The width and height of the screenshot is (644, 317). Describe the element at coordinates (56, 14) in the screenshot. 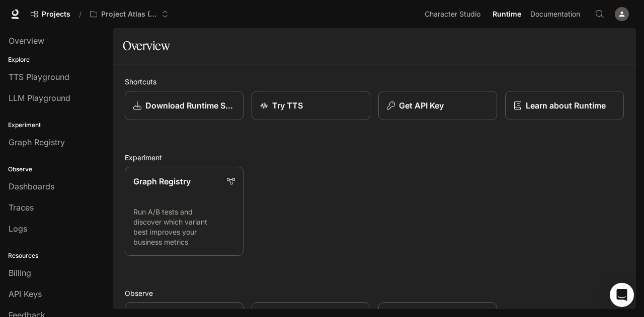

I see `span: Projects` at that location.